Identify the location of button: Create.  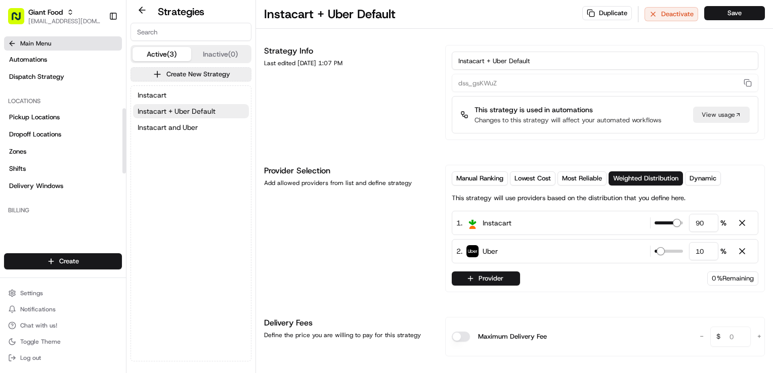
(63, 262).